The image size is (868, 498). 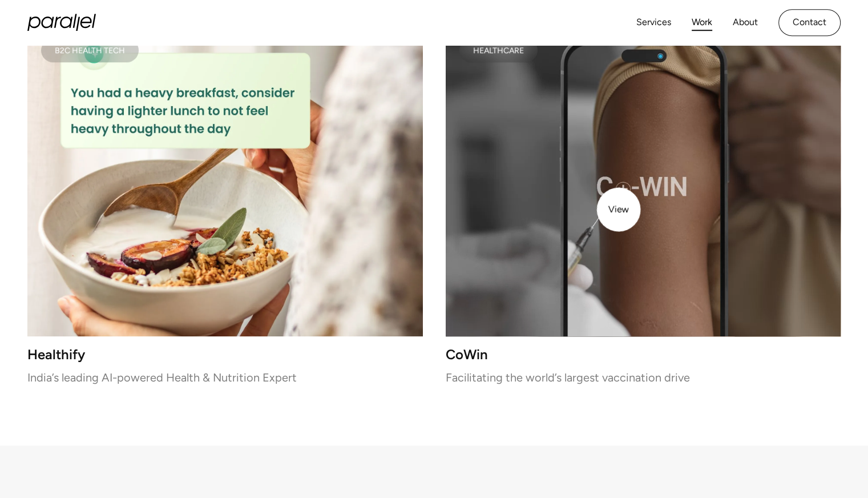 What do you see at coordinates (745, 22) in the screenshot?
I see `a: About` at bounding box center [745, 22].